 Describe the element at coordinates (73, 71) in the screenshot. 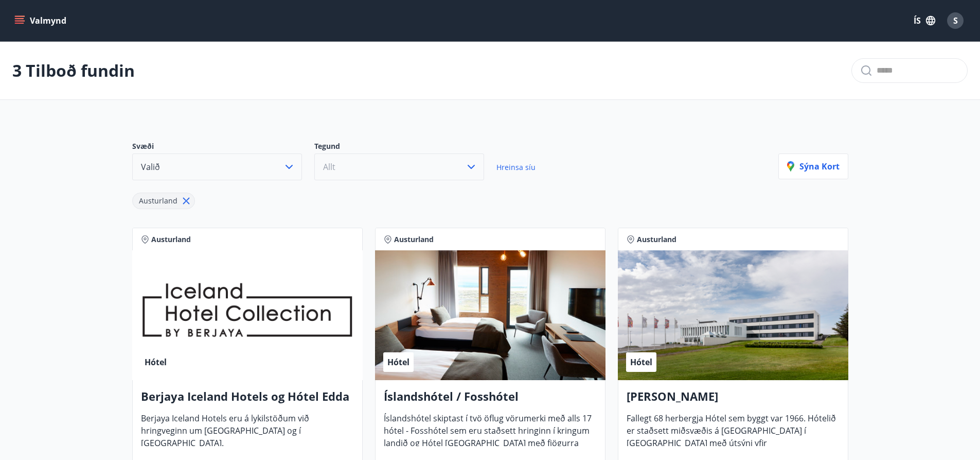

I see `p: 3 Tilboð fundin` at that location.